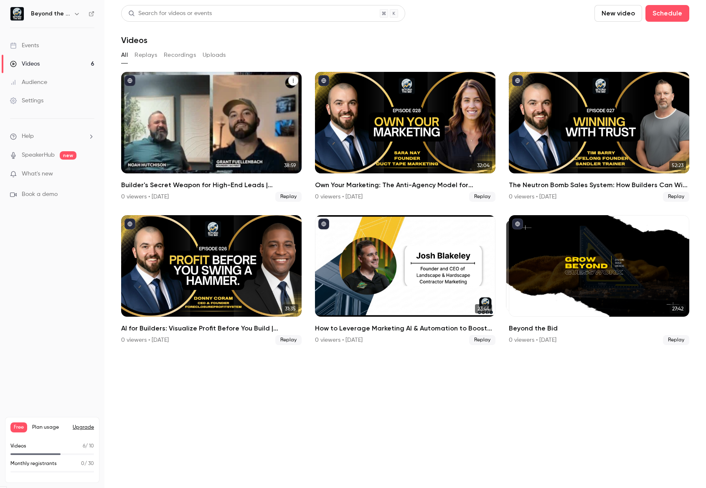 This screenshot has height=488, width=706. I want to click on button: Replays, so click(146, 55).